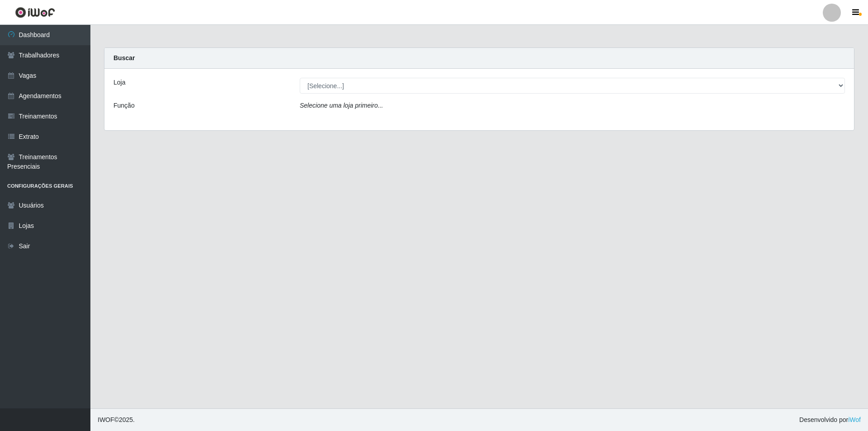  What do you see at coordinates (342, 106) in the screenshot?
I see `i: Selecione uma loja primeiro...` at bounding box center [342, 106].